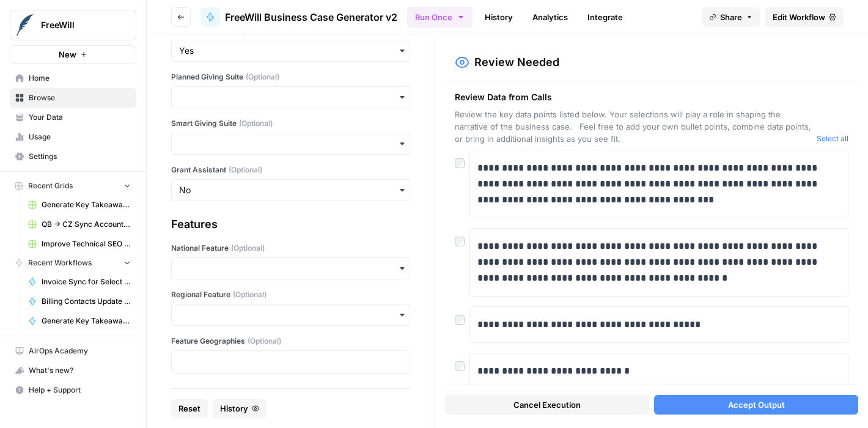 The height and width of the screenshot is (428, 868). I want to click on label: National Feature, so click(290, 248).